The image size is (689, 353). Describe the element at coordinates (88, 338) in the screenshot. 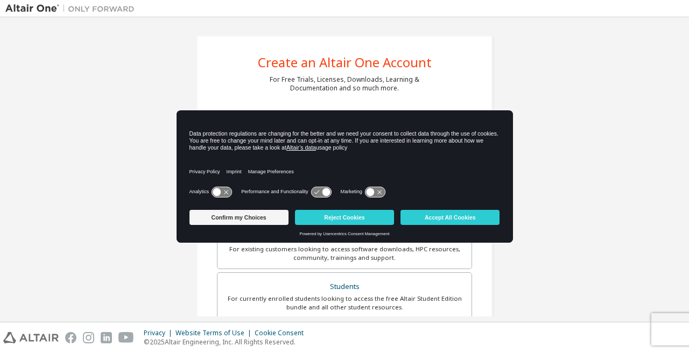

I see `img: instagram.svg` at that location.